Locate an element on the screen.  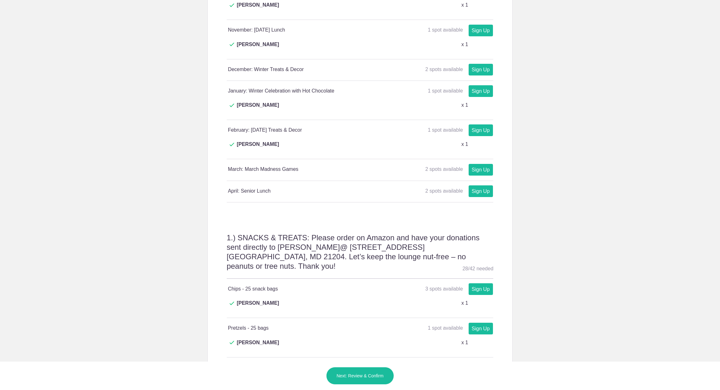
h4: April: Senior Lunch is located at coordinates (294, 191).